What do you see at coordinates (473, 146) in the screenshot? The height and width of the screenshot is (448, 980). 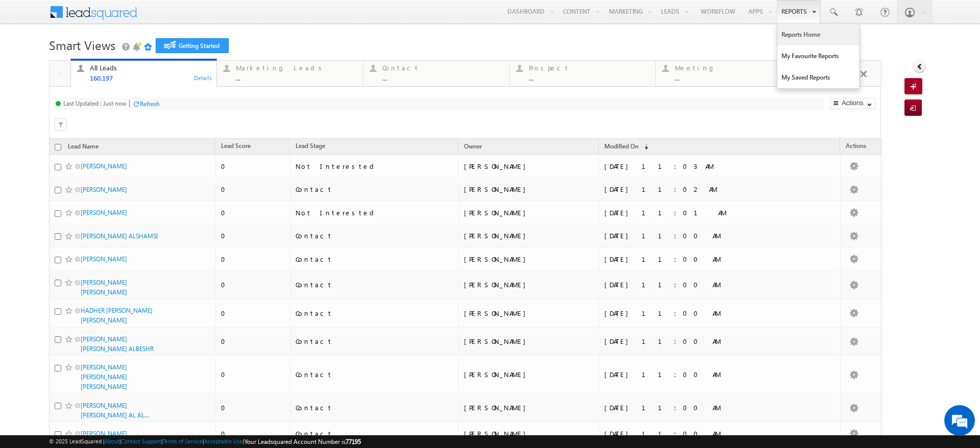 I see `span: Owner` at bounding box center [473, 146].